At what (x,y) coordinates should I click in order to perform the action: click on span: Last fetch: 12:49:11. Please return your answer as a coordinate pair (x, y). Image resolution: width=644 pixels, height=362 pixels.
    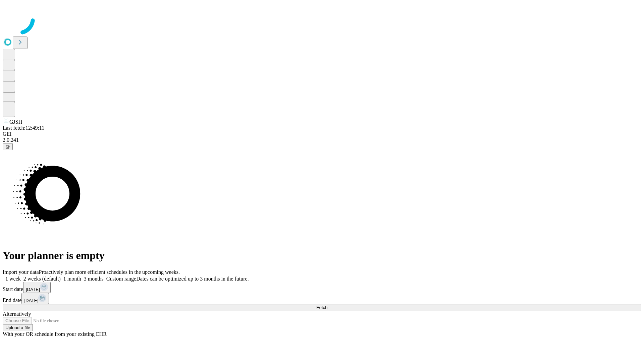
    Looking at the image, I should click on (23, 127).